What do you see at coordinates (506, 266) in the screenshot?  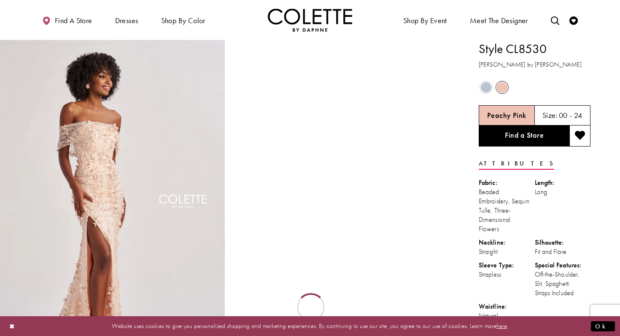 I see `div: Sleeve Type:` at bounding box center [506, 266].